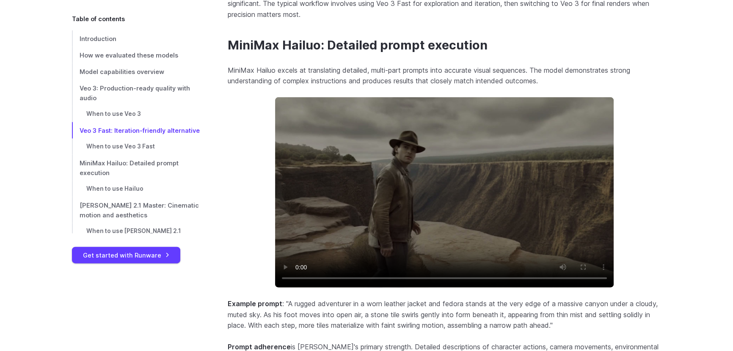  What do you see at coordinates (135, 93) in the screenshot?
I see `span: Veo 3: Production-ready quality with audio` at bounding box center [135, 93].